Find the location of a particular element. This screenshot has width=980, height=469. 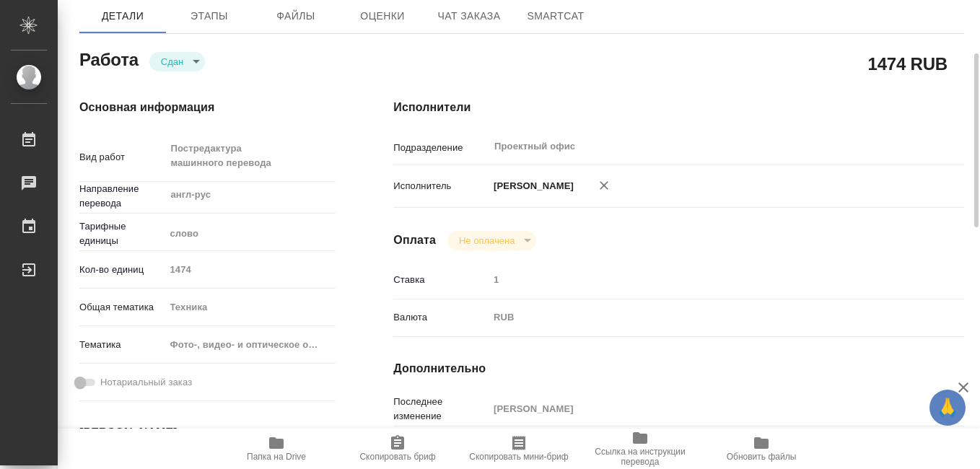

p: Общая тематика is located at coordinates (122, 307).